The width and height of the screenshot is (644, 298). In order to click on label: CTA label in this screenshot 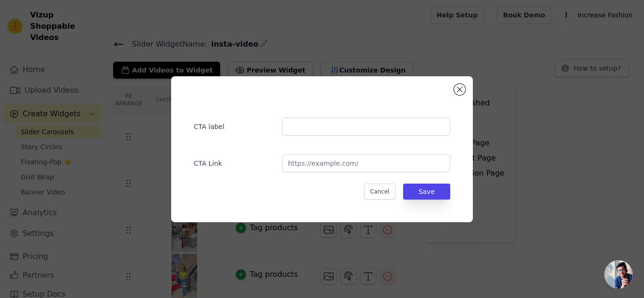, I will do `click(234, 125)`.